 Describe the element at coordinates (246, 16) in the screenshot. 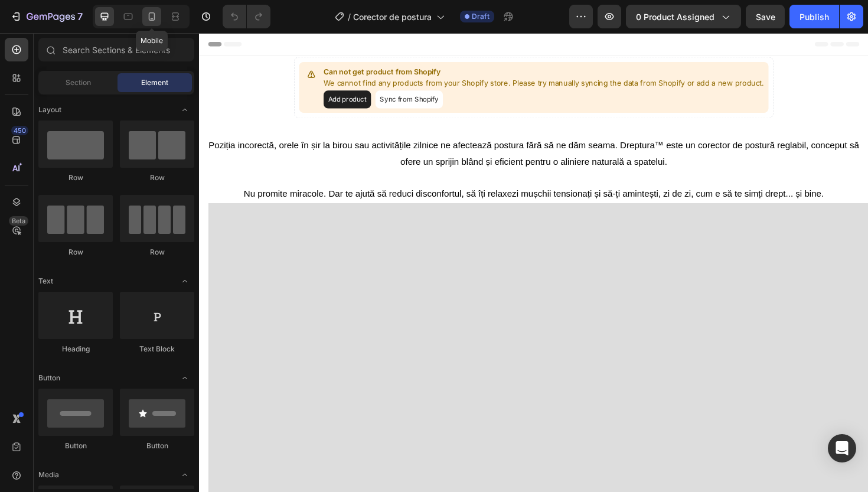

I see `div: Undo/Redo` at that location.